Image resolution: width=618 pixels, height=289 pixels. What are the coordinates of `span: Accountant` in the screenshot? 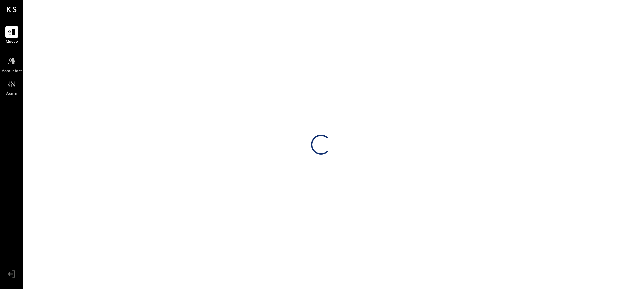 It's located at (12, 71).